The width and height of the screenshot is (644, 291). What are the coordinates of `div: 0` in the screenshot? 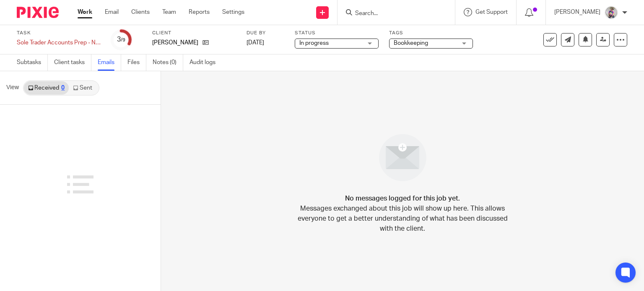 It's located at (63, 88).